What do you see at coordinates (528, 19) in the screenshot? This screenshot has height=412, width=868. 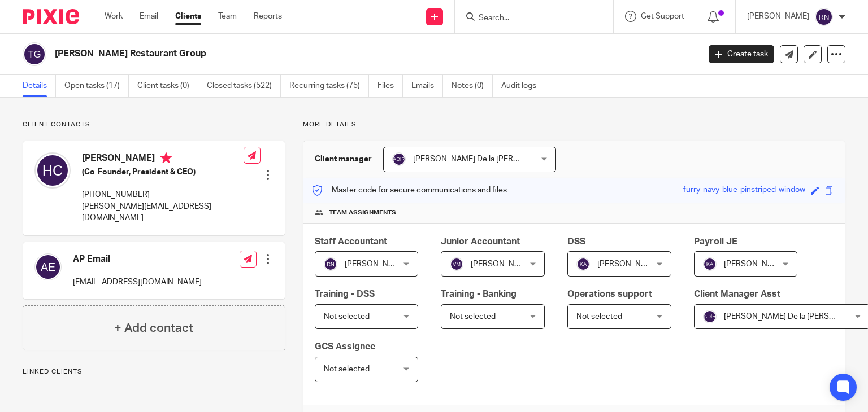 I see `input: Search` at bounding box center [528, 19].